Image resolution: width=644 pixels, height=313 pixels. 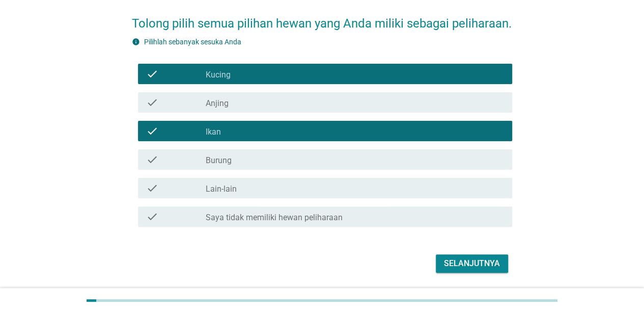 I want to click on div: Selanjutnya, so click(x=472, y=264).